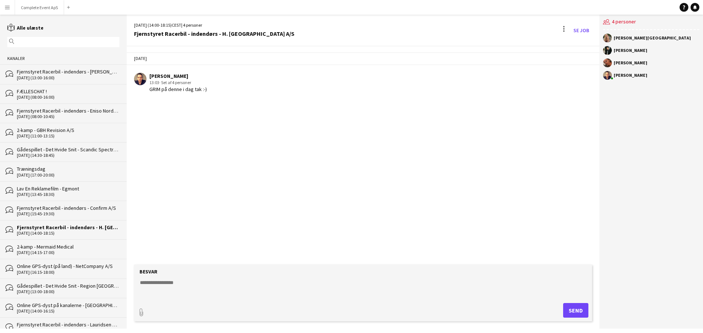 Image resolution: width=703 pixels, height=333 pixels. Describe the element at coordinates (178, 89) in the screenshot. I see `div: GRIM på denne i dag tak :-)` at that location.